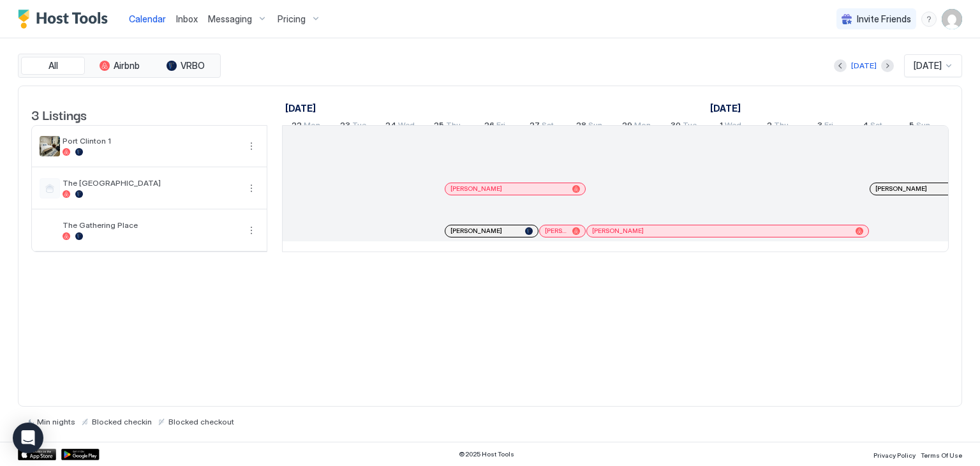 The image size is (980, 466). I want to click on span: 28, so click(581, 127).